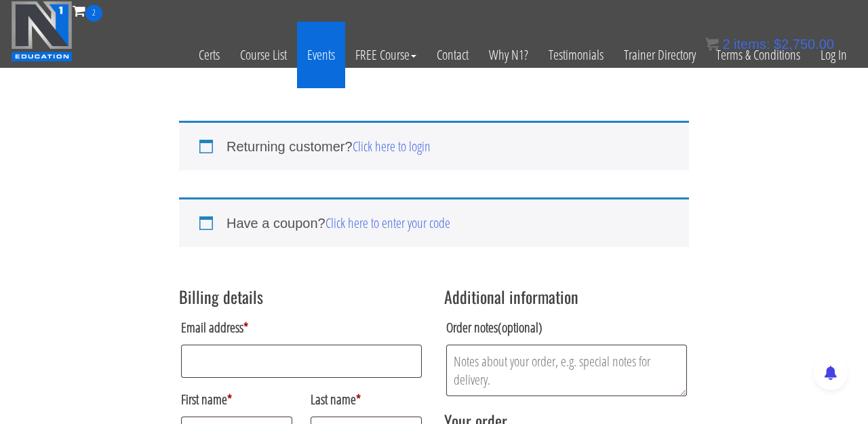 The height and width of the screenshot is (424, 868). Describe the element at coordinates (520, 327) in the screenshot. I see `span: (optional)` at that location.